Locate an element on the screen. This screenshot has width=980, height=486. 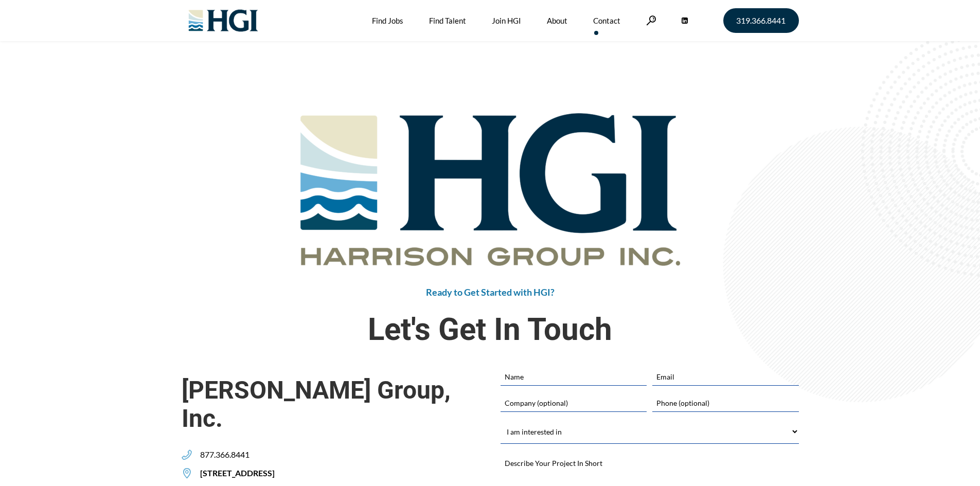
span: 877.366.8441 is located at coordinates (221, 454).